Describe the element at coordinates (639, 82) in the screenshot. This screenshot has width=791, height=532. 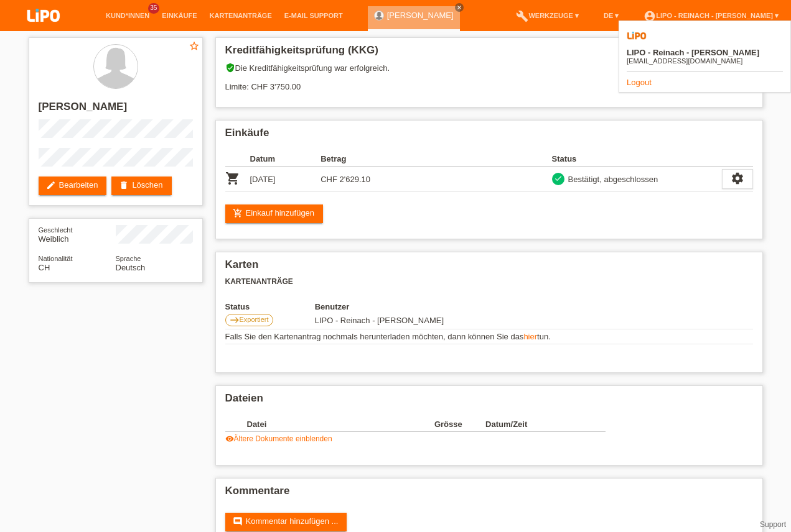
I see `a: Logout` at that location.